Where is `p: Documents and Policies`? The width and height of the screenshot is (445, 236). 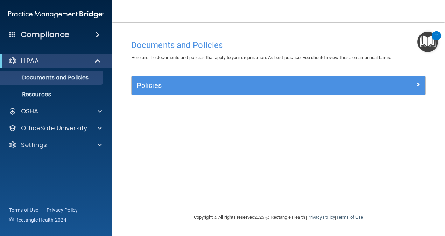
p: Documents and Policies is located at coordinates (52, 78).